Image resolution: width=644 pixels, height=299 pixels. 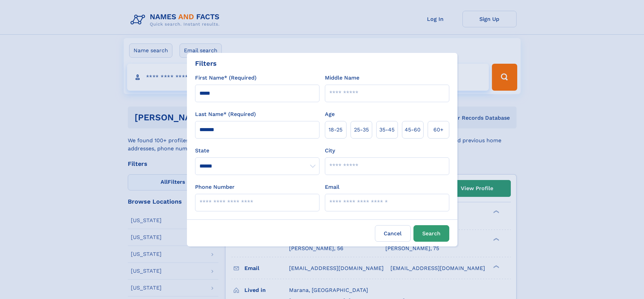 What do you see at coordinates (438, 130) in the screenshot?
I see `span: 60+` at bounding box center [438, 130].